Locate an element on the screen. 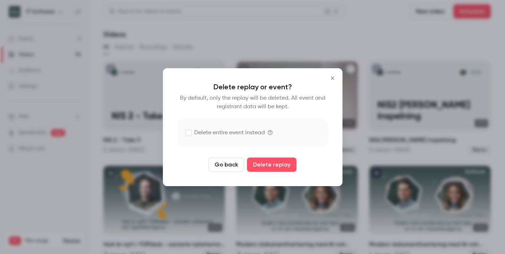 The width and height of the screenshot is (505, 254). button: Go back is located at coordinates (226, 164).